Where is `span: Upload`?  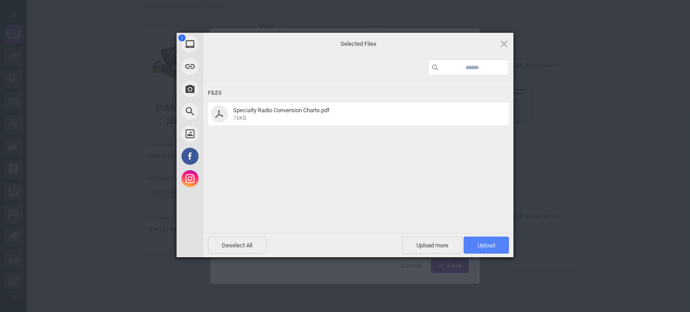 span: Upload is located at coordinates (486, 245).